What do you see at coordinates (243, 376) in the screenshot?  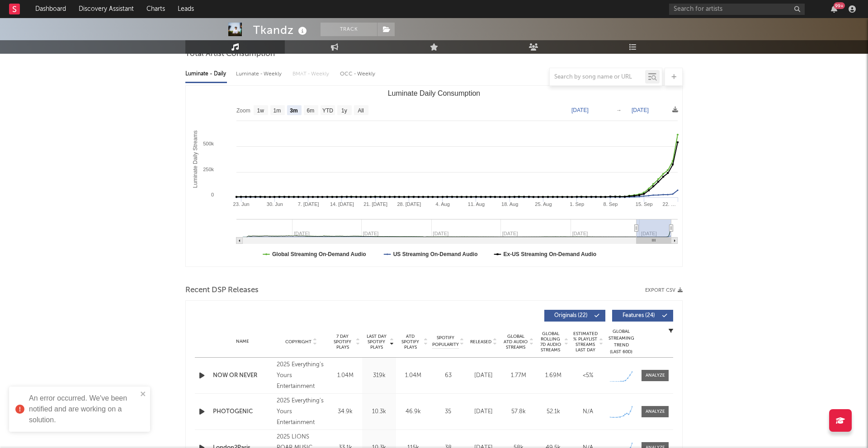 I see `a: NOW OR NEVER` at bounding box center [243, 376].